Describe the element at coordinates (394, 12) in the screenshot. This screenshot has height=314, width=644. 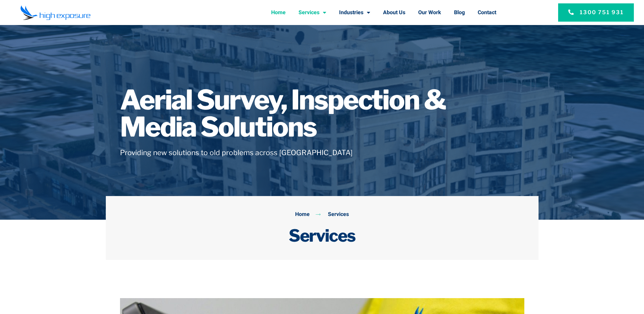
I see `a: About Us` at that location.